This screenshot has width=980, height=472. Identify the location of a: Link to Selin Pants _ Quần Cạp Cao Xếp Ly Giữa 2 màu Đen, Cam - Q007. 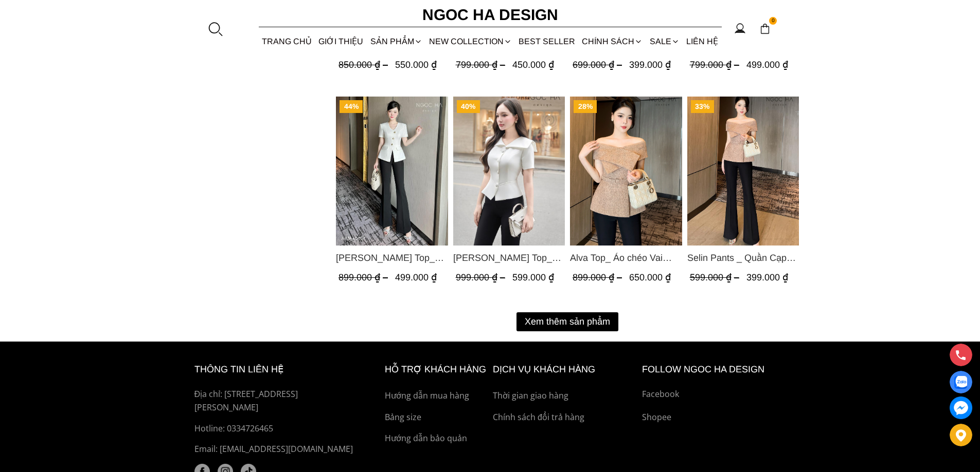
(743, 258).